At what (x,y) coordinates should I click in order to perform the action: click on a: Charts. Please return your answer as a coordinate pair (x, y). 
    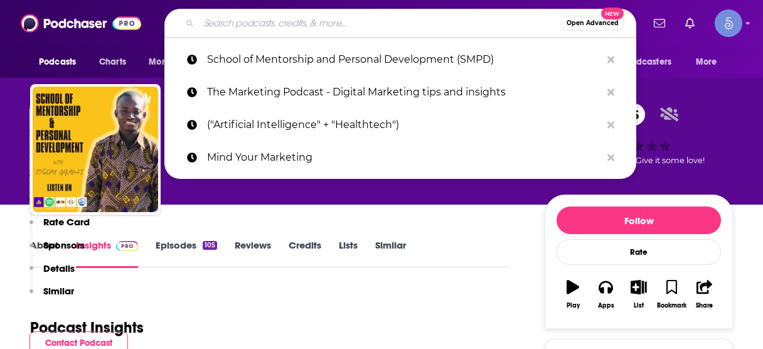
    Looking at the image, I should click on (112, 62).